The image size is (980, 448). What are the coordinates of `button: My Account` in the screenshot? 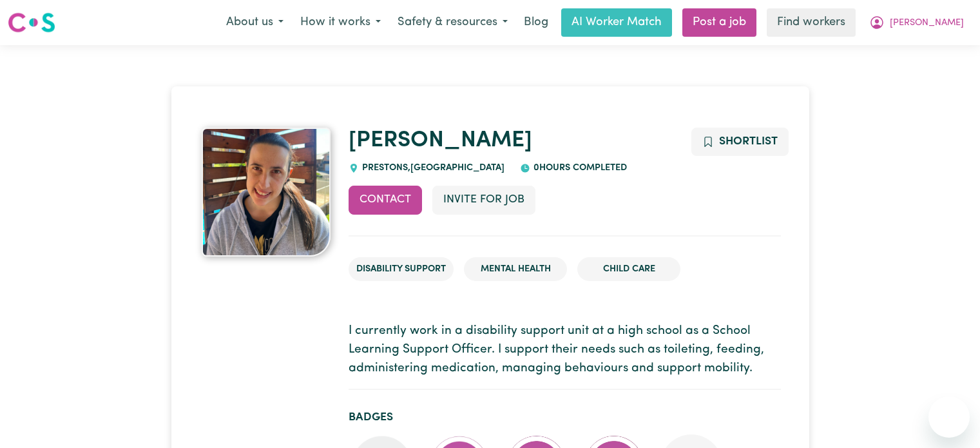 It's located at (916, 22).